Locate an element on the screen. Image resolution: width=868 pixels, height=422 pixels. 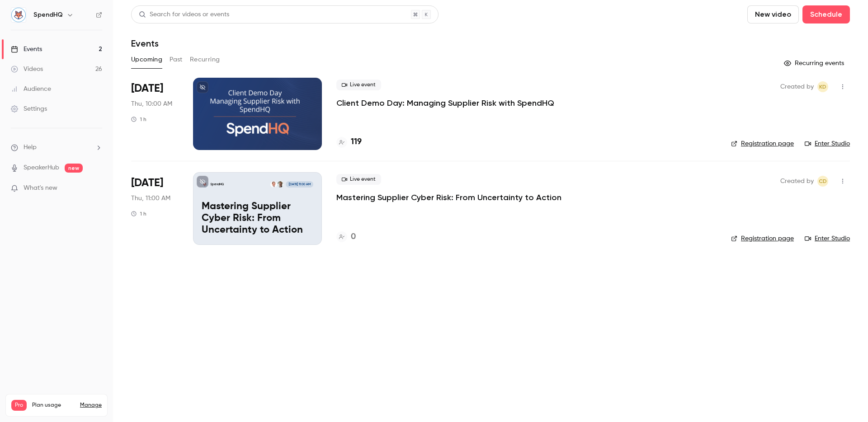
span: CD is located at coordinates (823, 181).